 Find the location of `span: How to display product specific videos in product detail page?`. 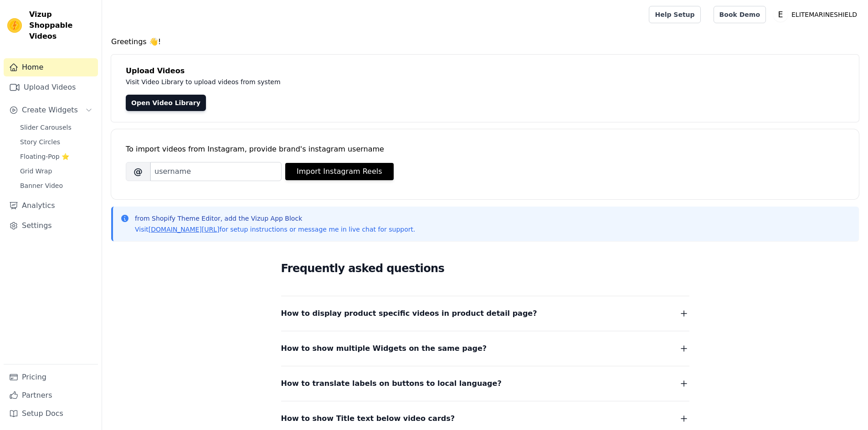

span: How to display product specific videos in product detail page? is located at coordinates (409, 314).